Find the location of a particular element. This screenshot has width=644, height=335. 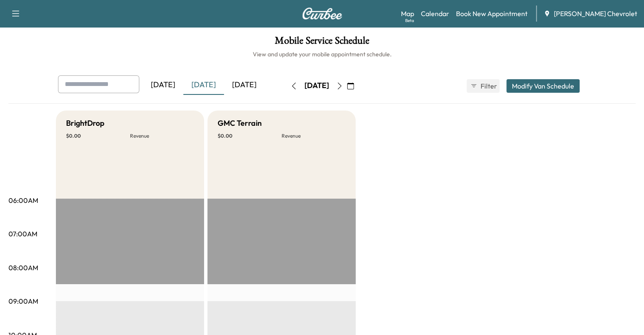

h5: BrightDrop is located at coordinates (85, 123).